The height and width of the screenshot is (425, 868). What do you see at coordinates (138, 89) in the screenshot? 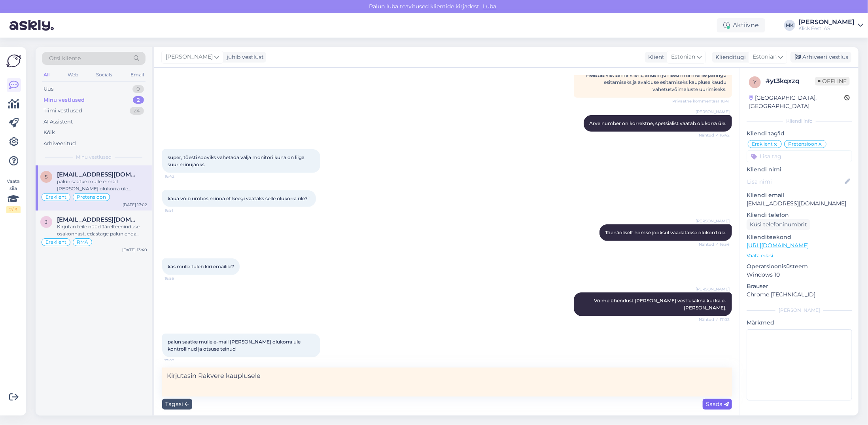
I see `div: 0` at bounding box center [138, 89].